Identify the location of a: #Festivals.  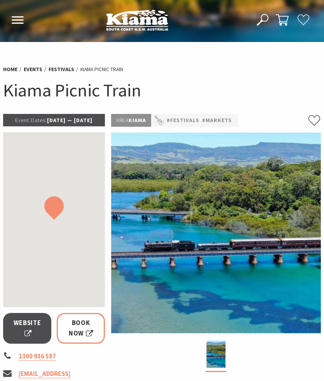
(183, 120).